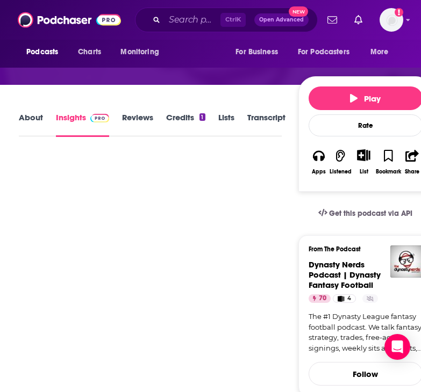 Image resolution: width=421 pixels, height=392 pixels. I want to click on span: For Business, so click(256, 52).